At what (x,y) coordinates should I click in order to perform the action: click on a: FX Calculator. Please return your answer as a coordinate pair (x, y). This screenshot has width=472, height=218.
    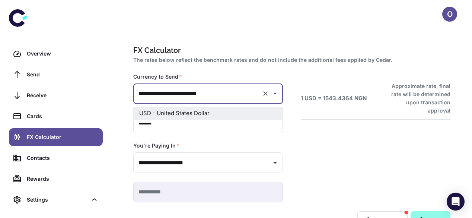
    Looking at the image, I should click on (56, 137).